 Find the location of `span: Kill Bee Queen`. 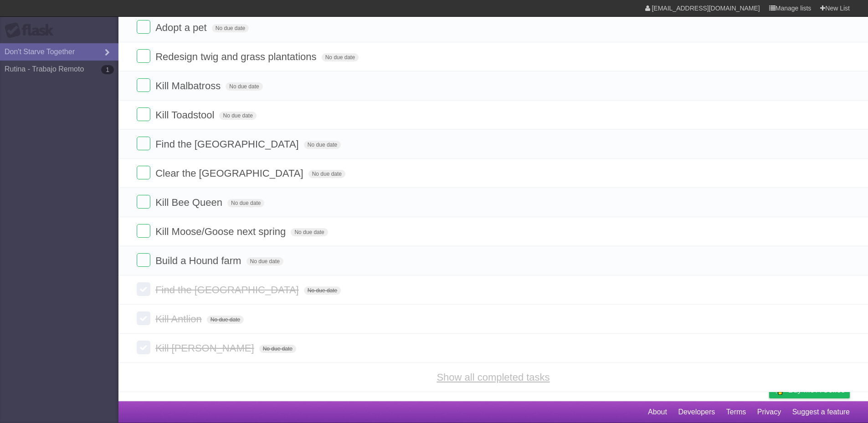

span: Kill Bee Queen is located at coordinates (190, 202).